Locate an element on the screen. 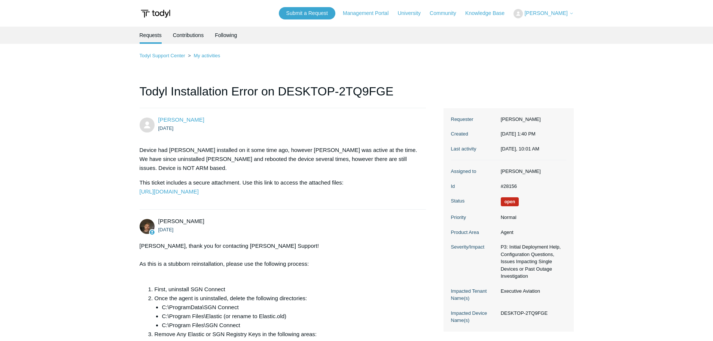 Image resolution: width=713 pixels, height=341 pixels. dt: Product Area is located at coordinates (474, 232).